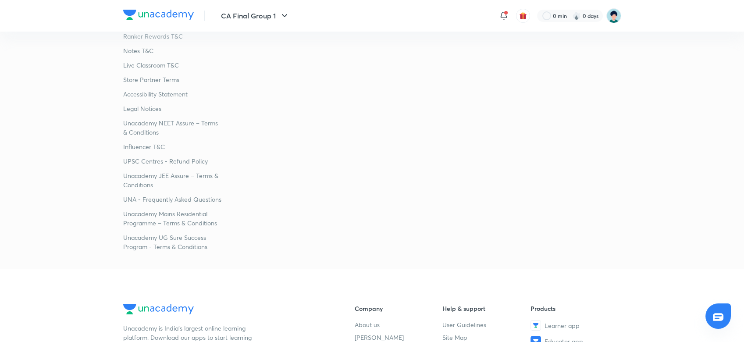  I want to click on a: Unacademy JEE Assure – Terms & Conditions, so click(172, 180).